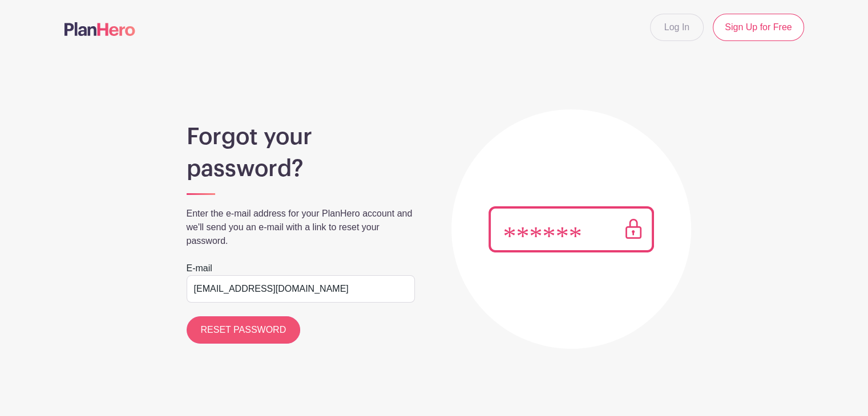 This screenshot has height=416, width=868. I want to click on h1: Forgot your, so click(301, 137).